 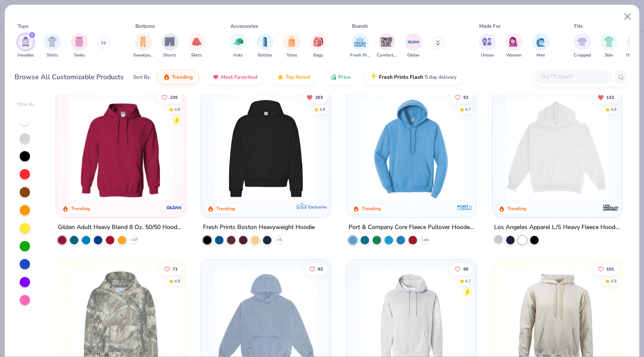 I want to click on img: Bottles Image, so click(x=265, y=41).